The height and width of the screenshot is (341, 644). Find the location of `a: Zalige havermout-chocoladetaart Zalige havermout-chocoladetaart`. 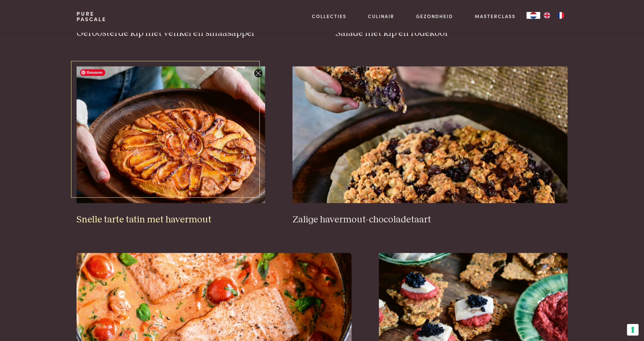

a: Zalige havermout-chocoladetaart Zalige havermout-chocoladetaart is located at coordinates (430, 146).